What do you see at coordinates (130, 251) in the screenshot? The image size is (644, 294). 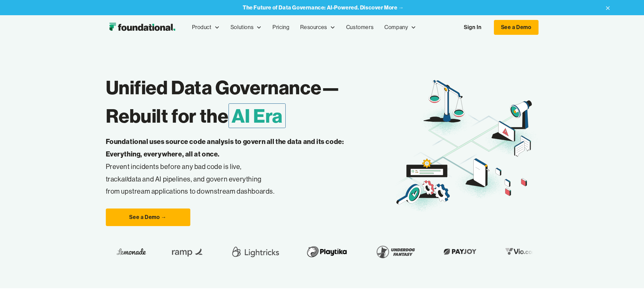 I see `img: Lemonade` at bounding box center [130, 251].